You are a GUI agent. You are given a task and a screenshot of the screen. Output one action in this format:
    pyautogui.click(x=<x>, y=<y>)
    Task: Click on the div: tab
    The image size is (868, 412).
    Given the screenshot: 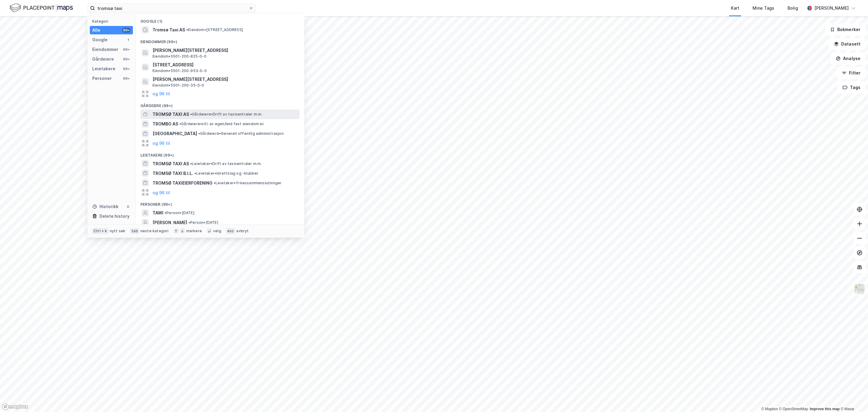 What is the action you would take?
    pyautogui.click(x=135, y=231)
    